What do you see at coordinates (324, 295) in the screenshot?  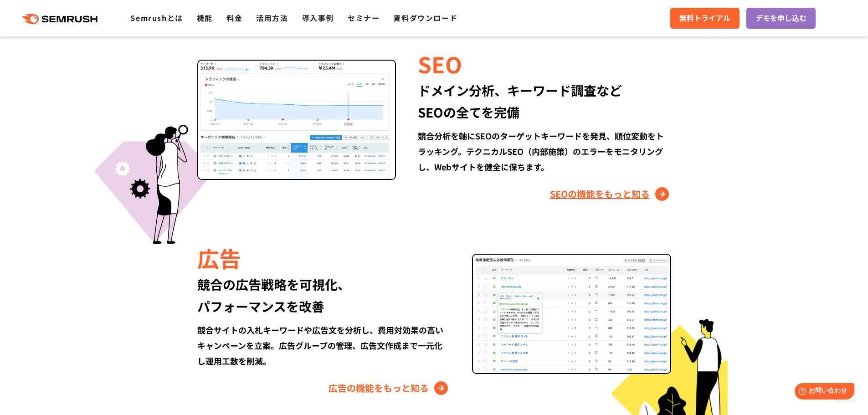 I see `div: 競合の広告戦略を可視化、 パフォーマンスを改善` at bounding box center [324, 295].